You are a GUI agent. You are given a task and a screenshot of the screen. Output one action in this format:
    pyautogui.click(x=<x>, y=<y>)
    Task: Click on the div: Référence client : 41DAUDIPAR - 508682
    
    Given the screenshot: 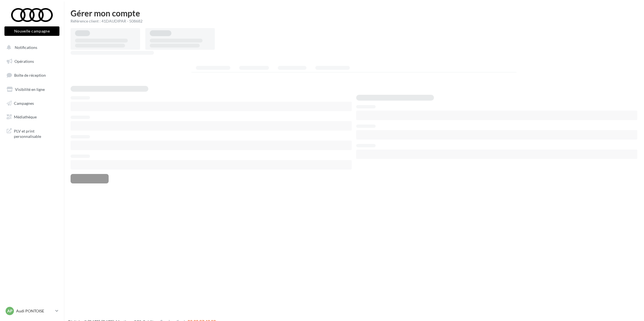 What is the action you would take?
    pyautogui.click(x=354, y=21)
    